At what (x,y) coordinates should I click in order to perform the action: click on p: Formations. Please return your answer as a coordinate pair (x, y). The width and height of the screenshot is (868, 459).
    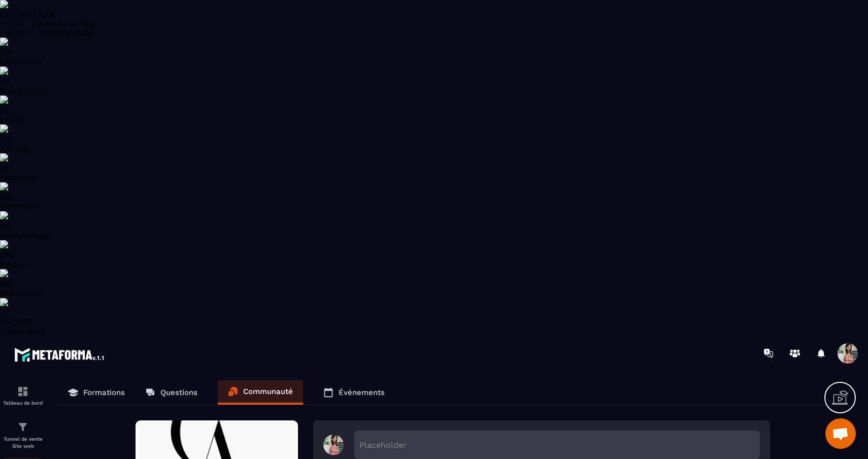
    Looking at the image, I should click on (104, 393).